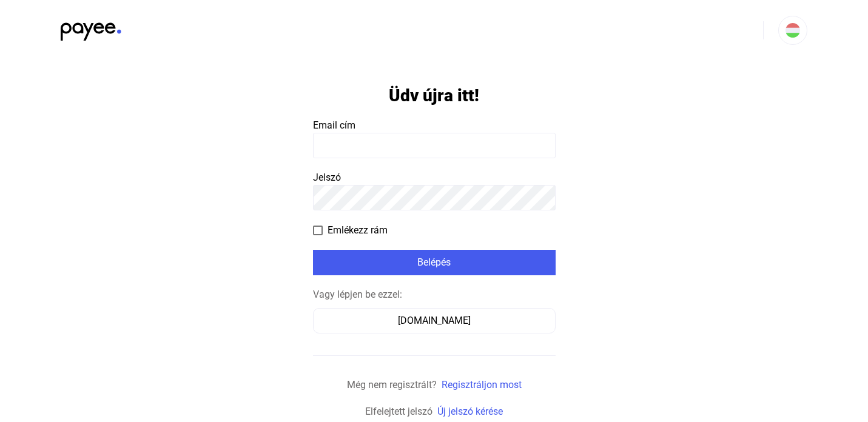 The width and height of the screenshot is (868, 422). I want to click on div: Vagy lépjen be ezzel:, so click(434, 294).